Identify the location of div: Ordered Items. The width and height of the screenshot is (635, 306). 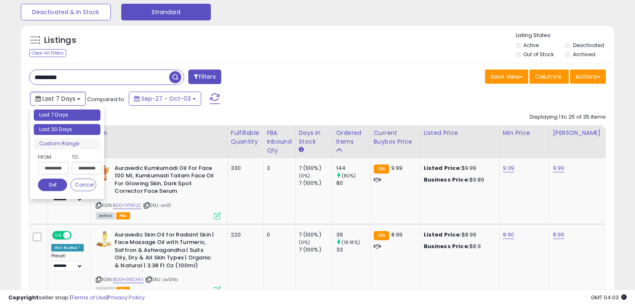
(351, 138).